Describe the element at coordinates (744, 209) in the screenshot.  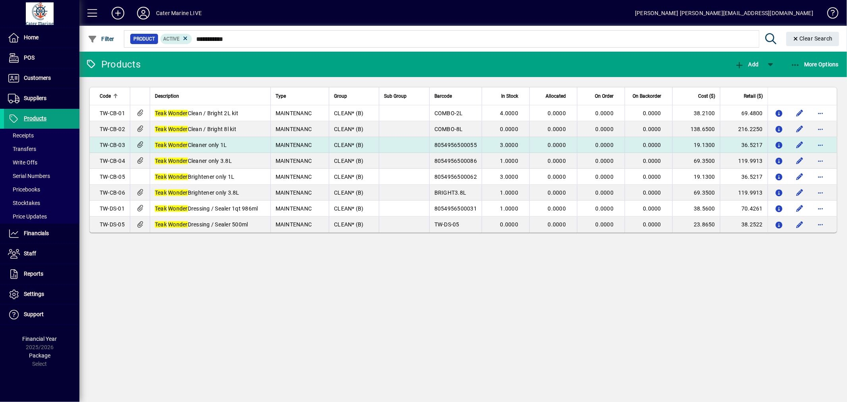
I see `td: 70.4261` at that location.